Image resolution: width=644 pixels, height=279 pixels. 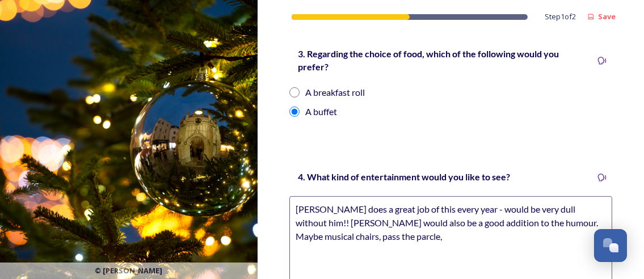 I want to click on span: Step 1 of 2, so click(x=560, y=16).